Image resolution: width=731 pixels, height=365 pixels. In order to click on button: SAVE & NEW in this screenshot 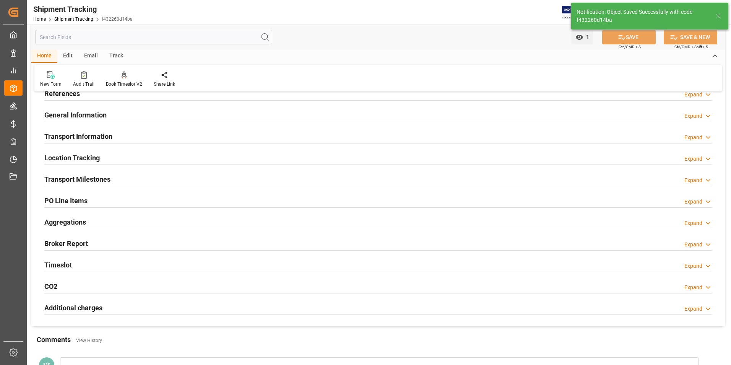, I will do `click(690, 37)`.